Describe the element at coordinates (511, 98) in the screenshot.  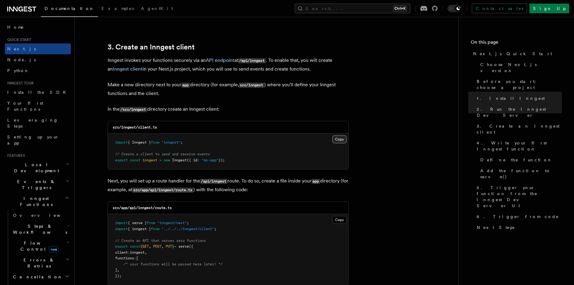
I see `span: 1. Install Inngest` at that location.